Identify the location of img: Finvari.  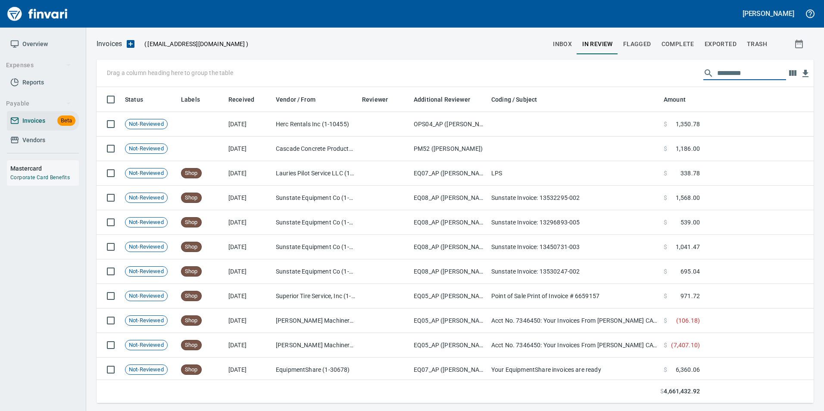
(38, 14).